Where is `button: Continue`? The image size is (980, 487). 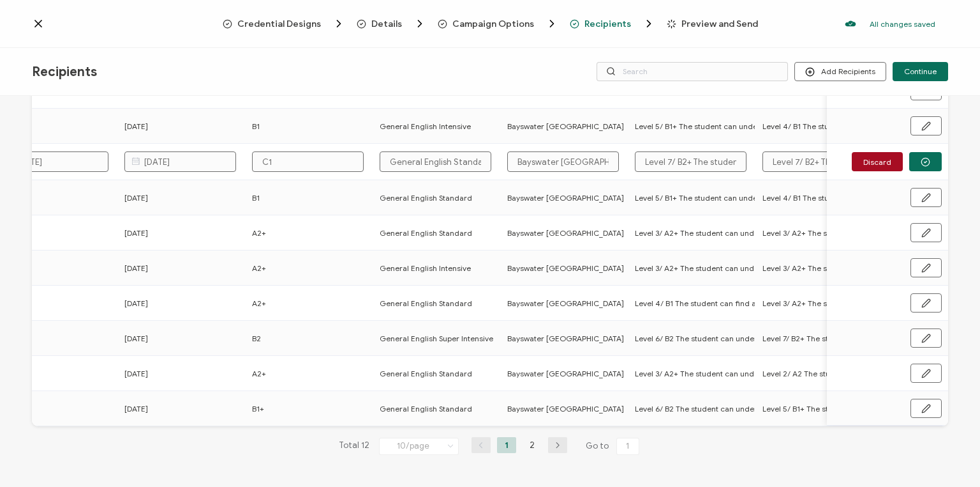 button: Continue is located at coordinates (920, 72).